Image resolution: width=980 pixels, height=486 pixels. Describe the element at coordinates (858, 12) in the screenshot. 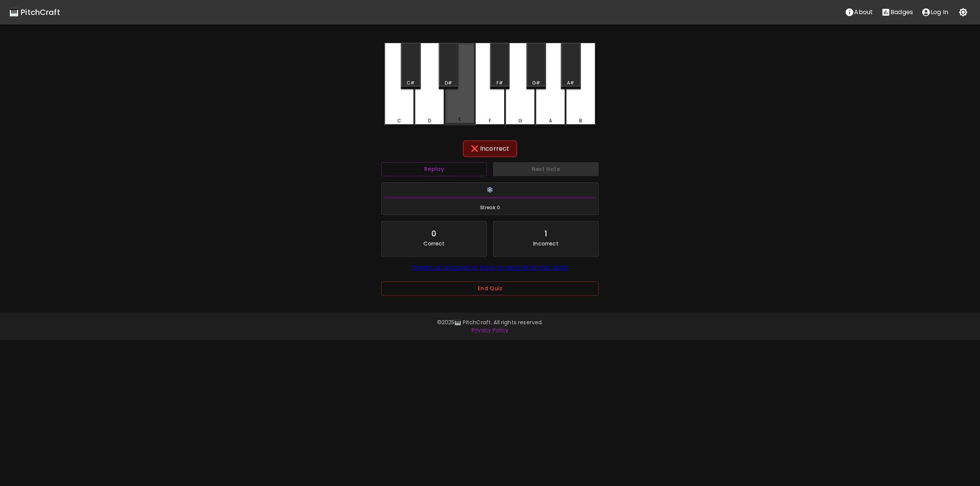

I see `a: About` at that location.